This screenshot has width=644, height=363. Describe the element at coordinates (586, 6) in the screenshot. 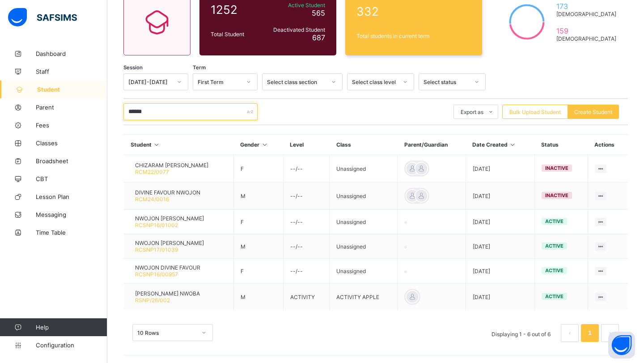

I see `span: 173` at that location.